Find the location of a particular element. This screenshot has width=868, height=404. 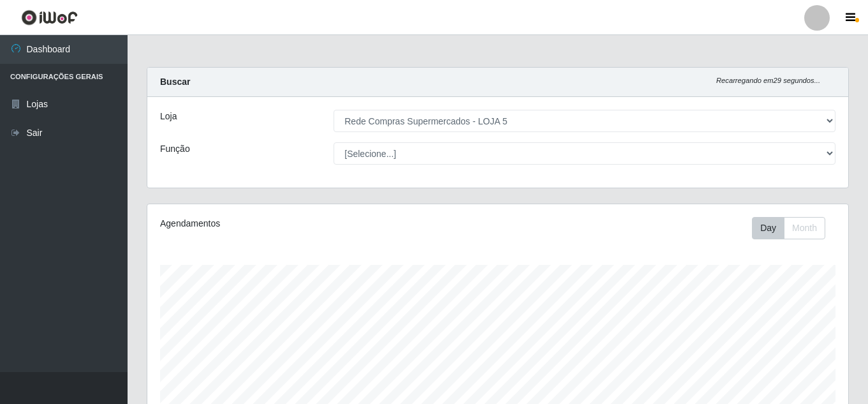

i: Recarregando em 29 segundos... is located at coordinates (768, 81).